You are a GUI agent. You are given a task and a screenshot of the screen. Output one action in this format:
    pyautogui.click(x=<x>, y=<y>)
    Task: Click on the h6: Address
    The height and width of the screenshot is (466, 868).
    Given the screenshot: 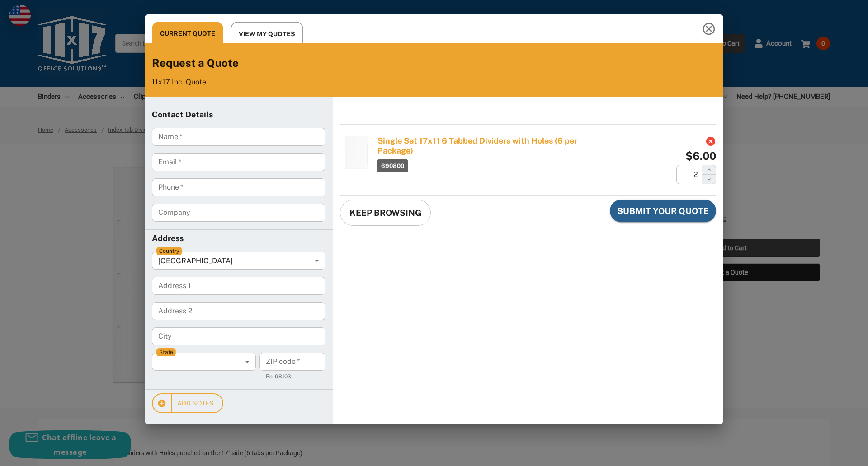 What is the action you would take?
    pyautogui.click(x=239, y=239)
    